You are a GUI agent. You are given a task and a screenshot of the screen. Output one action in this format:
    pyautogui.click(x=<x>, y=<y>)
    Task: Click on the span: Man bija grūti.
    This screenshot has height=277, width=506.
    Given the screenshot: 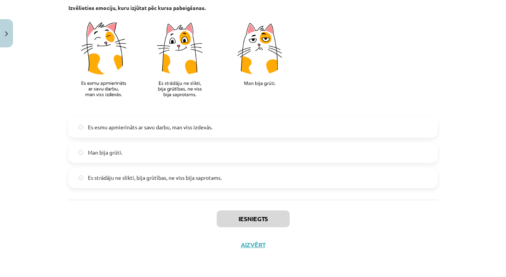 What is the action you would take?
    pyautogui.click(x=105, y=152)
    